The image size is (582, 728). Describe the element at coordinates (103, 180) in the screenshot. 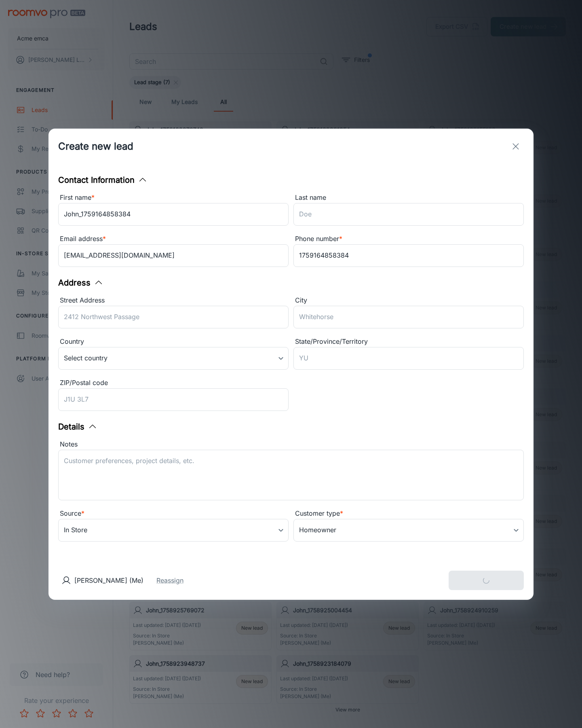

I see `button: Contact Information` at that location.